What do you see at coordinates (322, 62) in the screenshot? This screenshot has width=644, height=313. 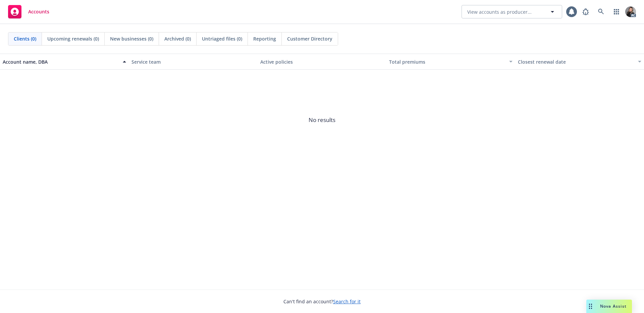 I see `div: Active policies` at bounding box center [322, 62].